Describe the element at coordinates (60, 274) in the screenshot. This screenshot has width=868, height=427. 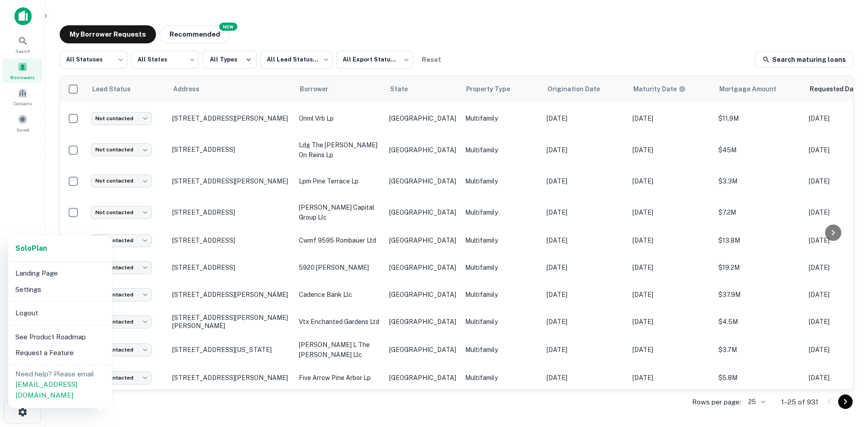
I see `li: Landing Page` at that location.